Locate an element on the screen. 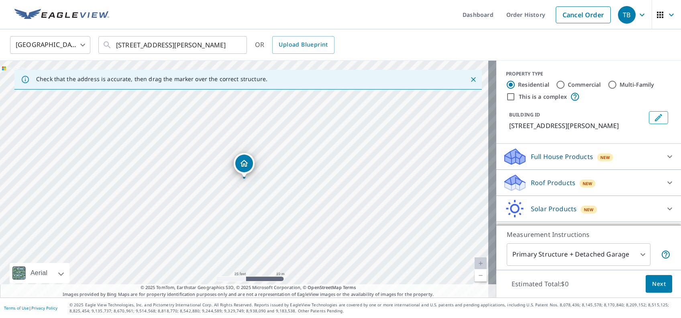  span: Your report will include the primary structure and a detached garage if one exists. is located at coordinates (666, 255).